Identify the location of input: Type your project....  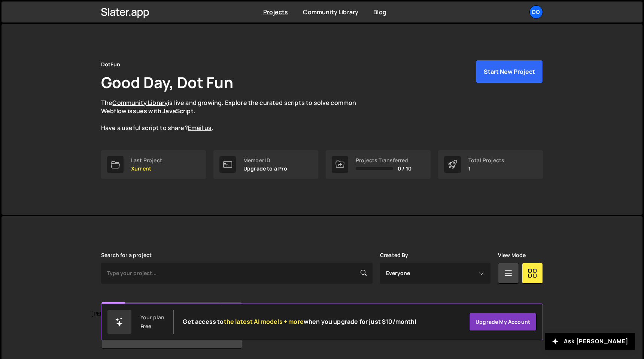
(236, 273).